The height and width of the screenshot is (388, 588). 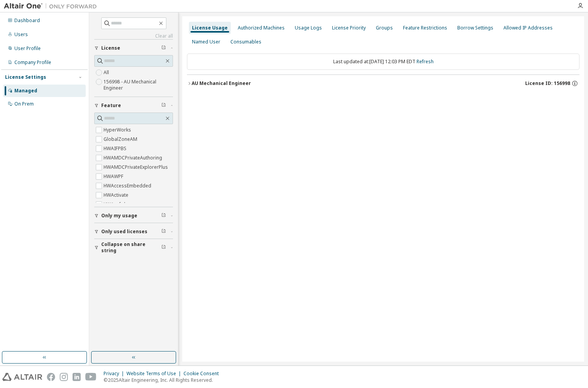 I want to click on div: Named User, so click(x=206, y=42).